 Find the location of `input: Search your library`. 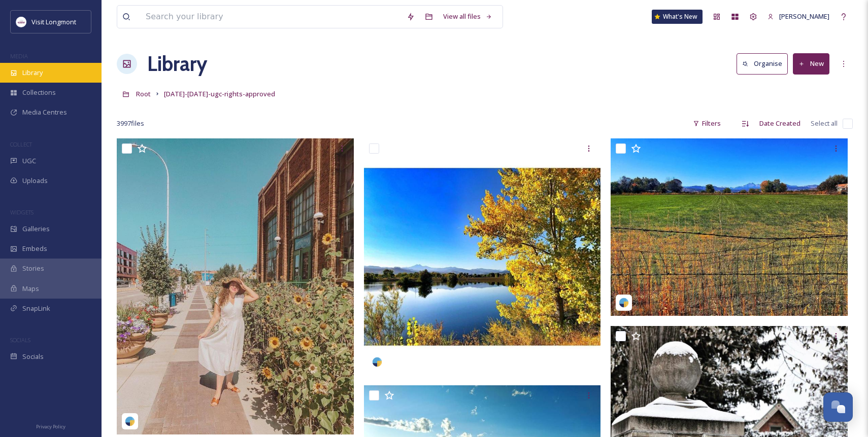

input: Search your library is located at coordinates (271, 17).